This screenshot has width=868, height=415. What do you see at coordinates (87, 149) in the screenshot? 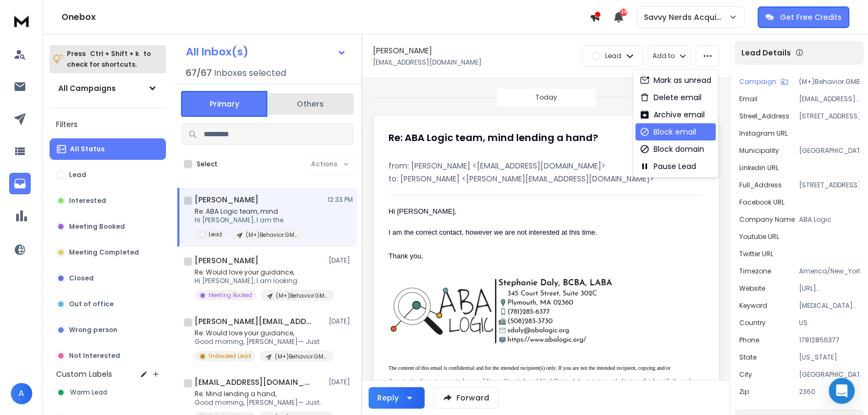
I see `p: All Status` at bounding box center [87, 149].